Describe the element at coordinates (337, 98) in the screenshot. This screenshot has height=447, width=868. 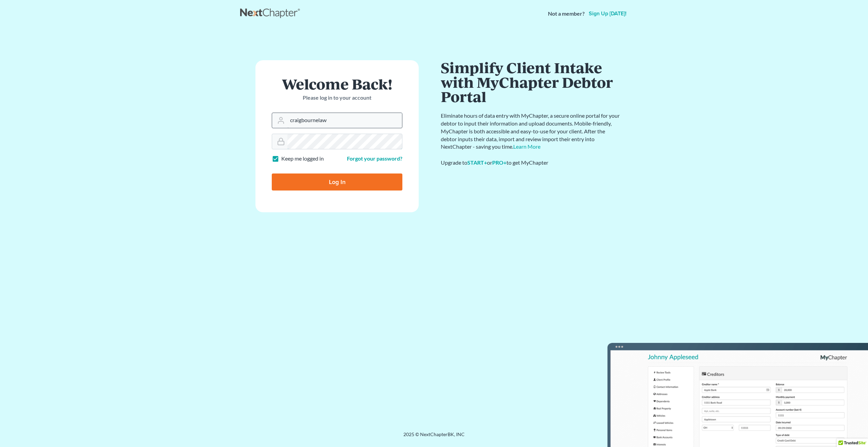
I see `p: Please log in to your account` at that location.